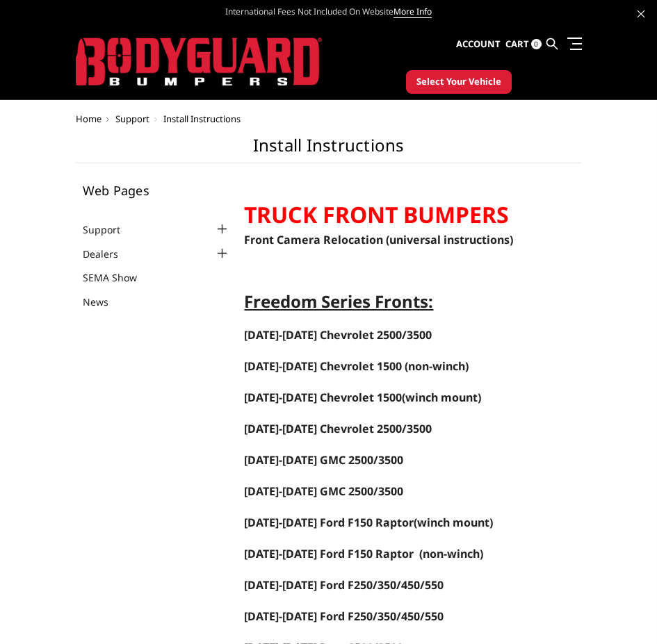 The image size is (657, 644). I want to click on span: 0, so click(536, 44).